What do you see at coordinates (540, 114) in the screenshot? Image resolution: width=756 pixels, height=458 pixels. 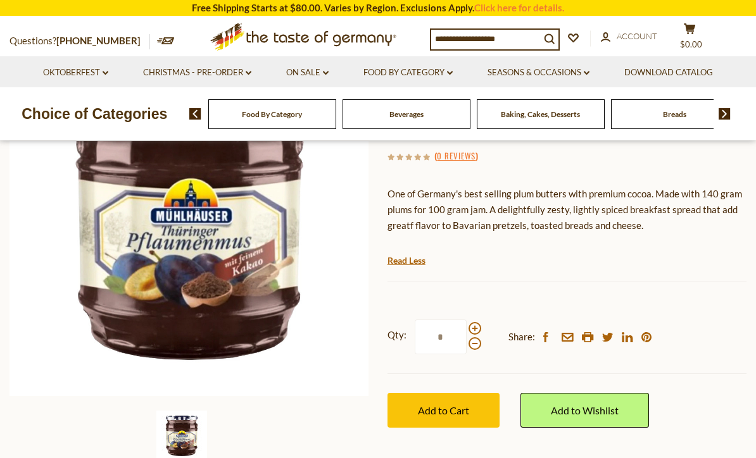 I see `span: Baking, Cakes, Desserts` at bounding box center [540, 114].